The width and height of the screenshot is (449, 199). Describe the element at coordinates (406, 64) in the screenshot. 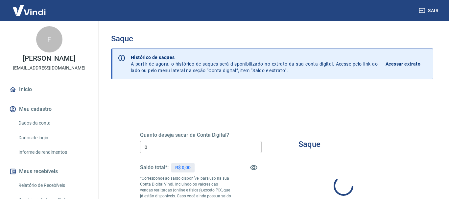

I see `a: Acessar extrato` at that location.